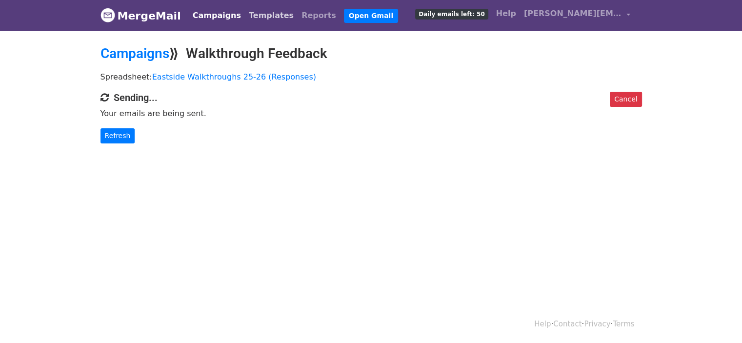 The height and width of the screenshot is (343, 742). I want to click on a: Open Gmail, so click(371, 16).